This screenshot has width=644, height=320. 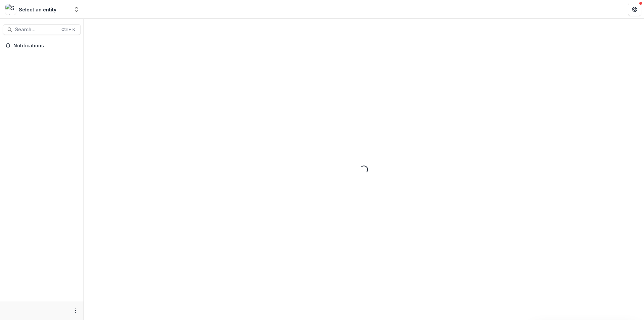 I want to click on button: Search..., so click(x=42, y=29).